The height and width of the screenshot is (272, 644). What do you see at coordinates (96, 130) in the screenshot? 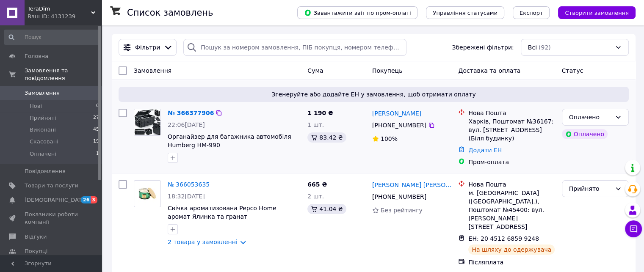
I see `span: 45` at bounding box center [96, 130].